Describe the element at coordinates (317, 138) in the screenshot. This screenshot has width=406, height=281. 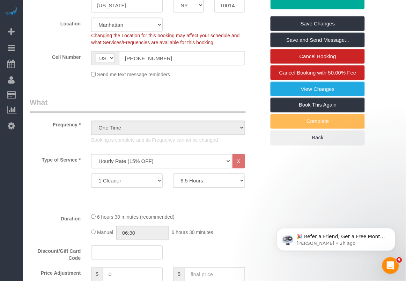
I see `a: Back` at that location.